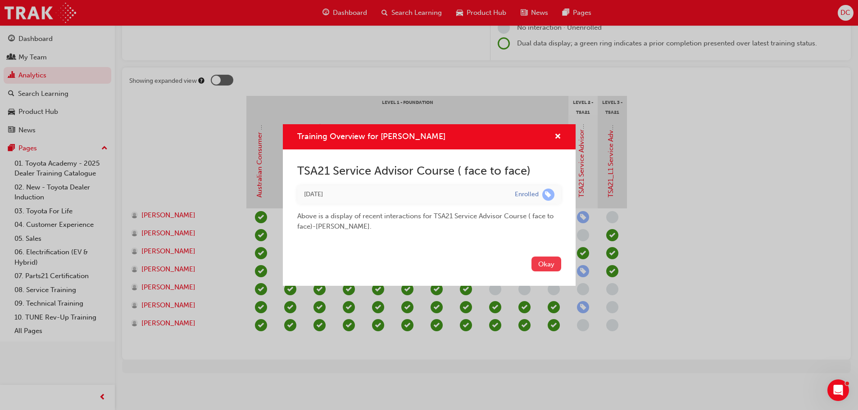  Describe the element at coordinates (402, 194) in the screenshot. I see `div: Tue Sep 23 2025 12:15:40 GMT+0930 (Australian Central Standard Time)` at that location.